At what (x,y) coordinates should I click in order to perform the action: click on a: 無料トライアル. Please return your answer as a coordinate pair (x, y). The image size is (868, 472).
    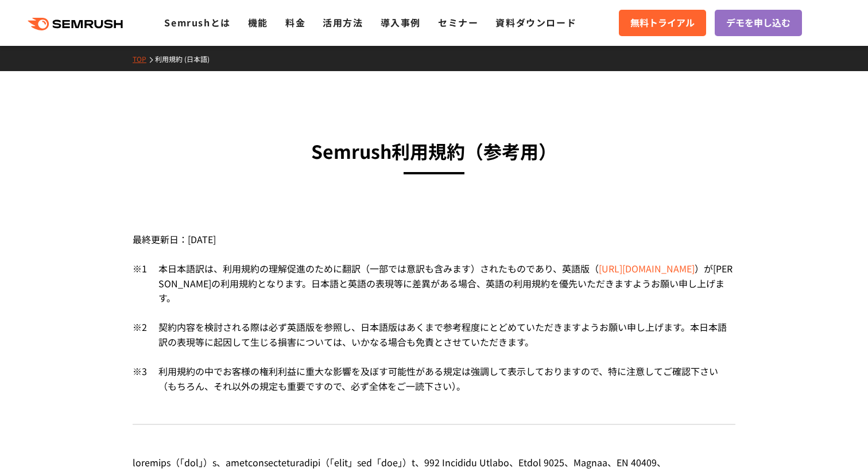
    Looking at the image, I should click on (663, 23).